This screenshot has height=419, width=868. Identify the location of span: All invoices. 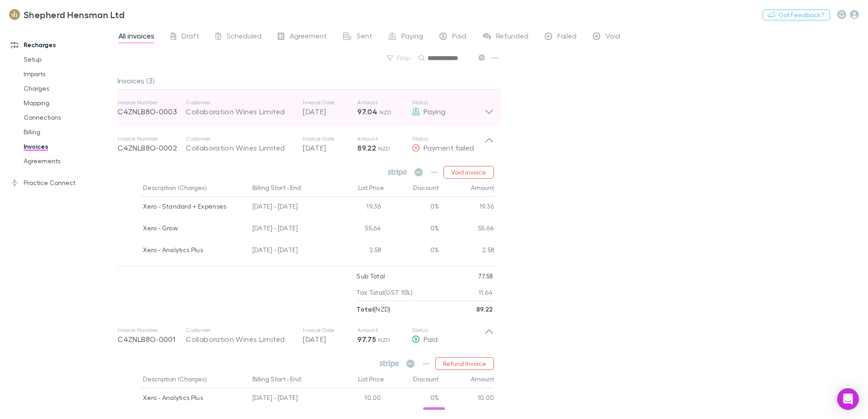
(136, 37).